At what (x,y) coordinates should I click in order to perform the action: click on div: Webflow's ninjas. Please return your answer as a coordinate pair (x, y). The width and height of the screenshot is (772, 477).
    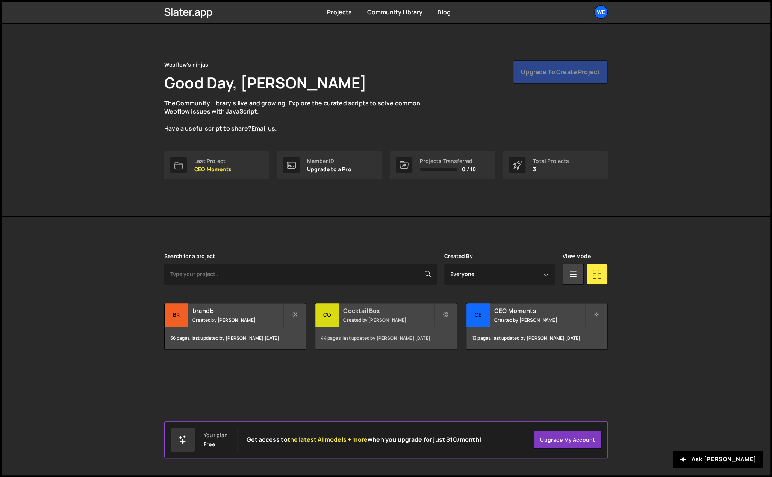
    Looking at the image, I should click on (187, 65).